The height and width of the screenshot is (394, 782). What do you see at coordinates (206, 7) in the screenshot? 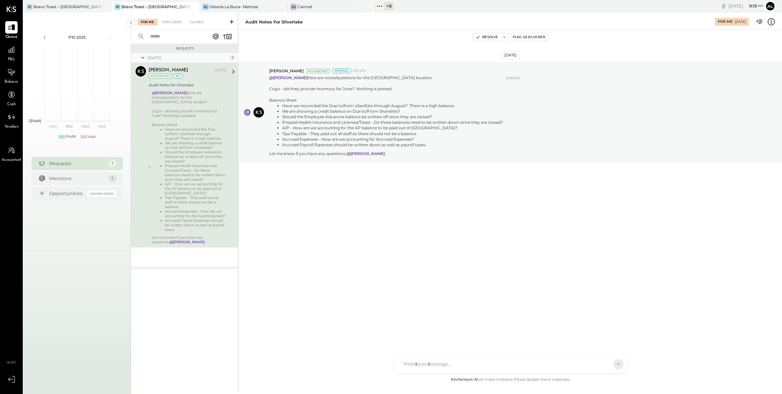
I see `div: OL` at bounding box center [206, 7].